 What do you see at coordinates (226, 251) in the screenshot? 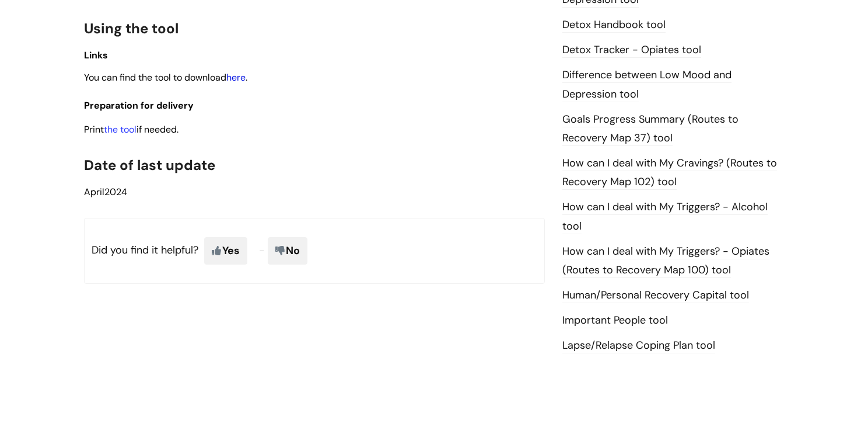
I see `span: Yes` at bounding box center [226, 251].